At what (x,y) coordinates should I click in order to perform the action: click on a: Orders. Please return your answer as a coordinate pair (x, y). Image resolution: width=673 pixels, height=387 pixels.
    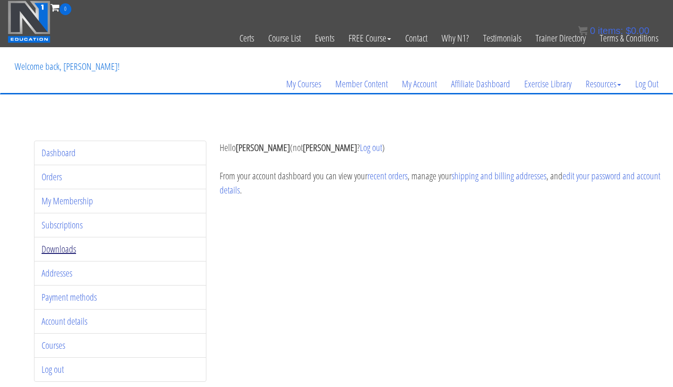
    Looking at the image, I should click on (51, 177).